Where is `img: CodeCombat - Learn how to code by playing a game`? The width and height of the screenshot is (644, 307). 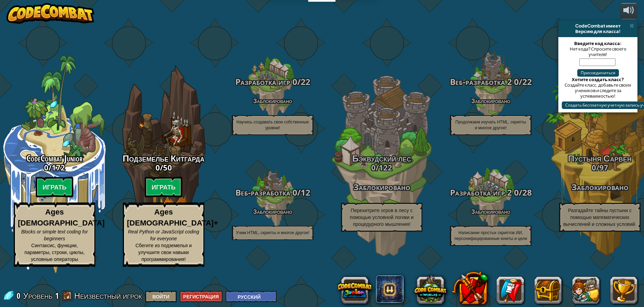
img: CodeCombat - Learn how to code by playing a game is located at coordinates (51, 13).